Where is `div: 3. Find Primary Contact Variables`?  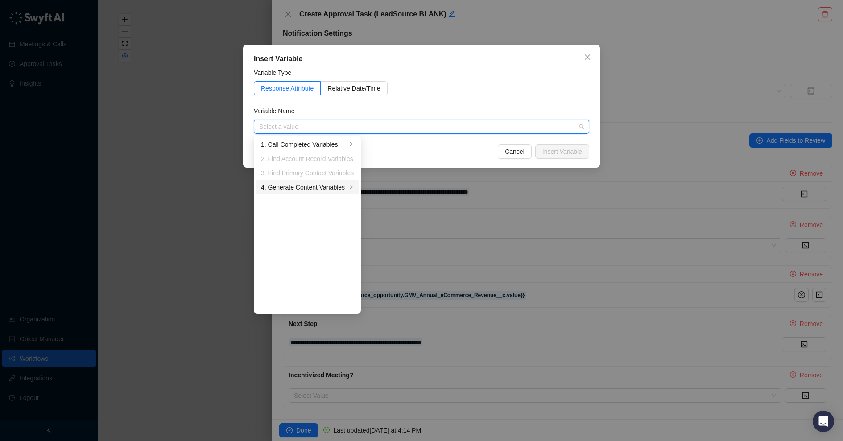
div: 3. Find Primary Contact Variables is located at coordinates (307, 173).